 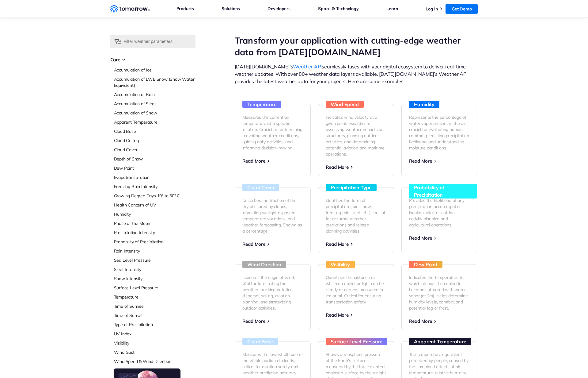 I want to click on a: Humidity Represents the percentage of water vapor present in the air, crucial for evaluating huma..., so click(x=440, y=140).